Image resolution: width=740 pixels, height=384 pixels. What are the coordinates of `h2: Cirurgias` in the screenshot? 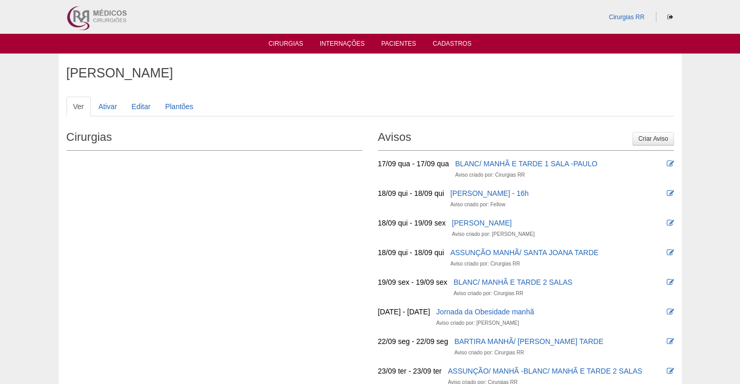 It's located at (215, 139).